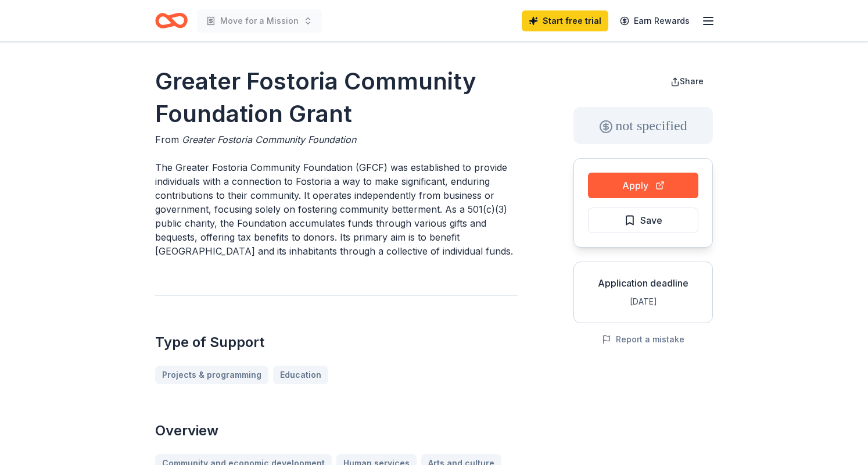 This screenshot has width=868, height=465. Describe the element at coordinates (687, 82) in the screenshot. I see `button: Share` at that location.